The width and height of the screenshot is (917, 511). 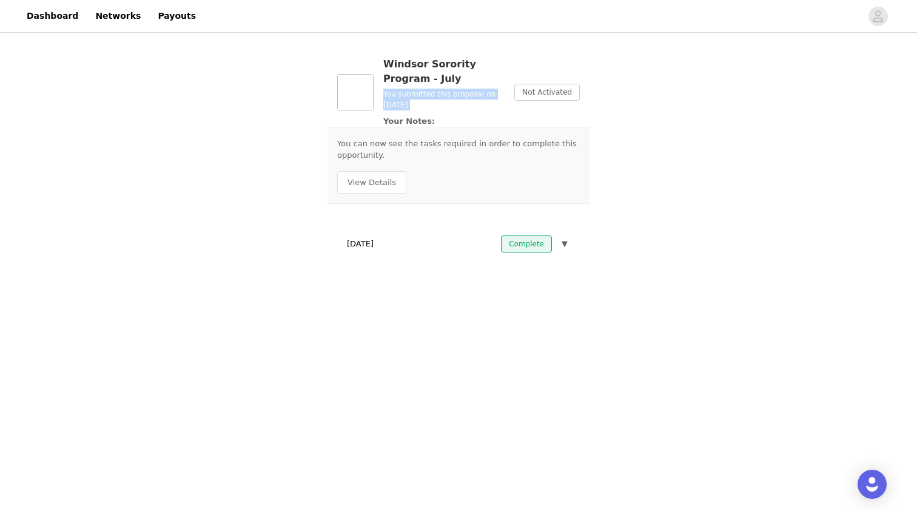 I want to click on button: View Details, so click(x=372, y=183).